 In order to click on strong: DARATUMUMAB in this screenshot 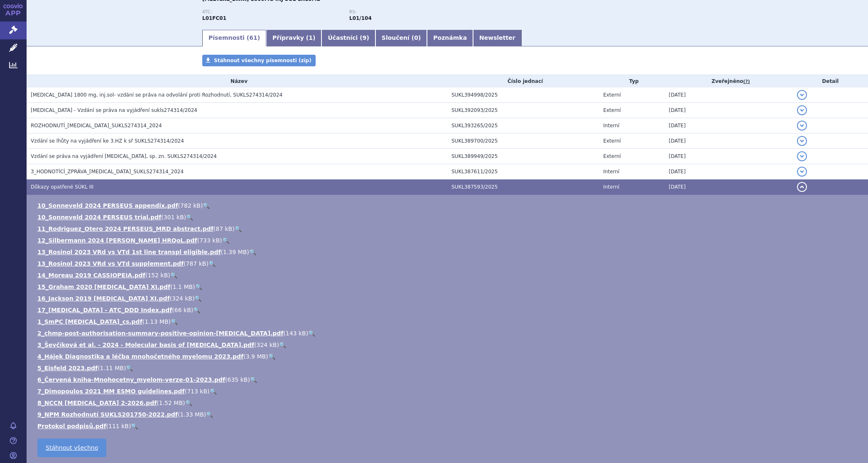, I will do `click(215, 18)`.